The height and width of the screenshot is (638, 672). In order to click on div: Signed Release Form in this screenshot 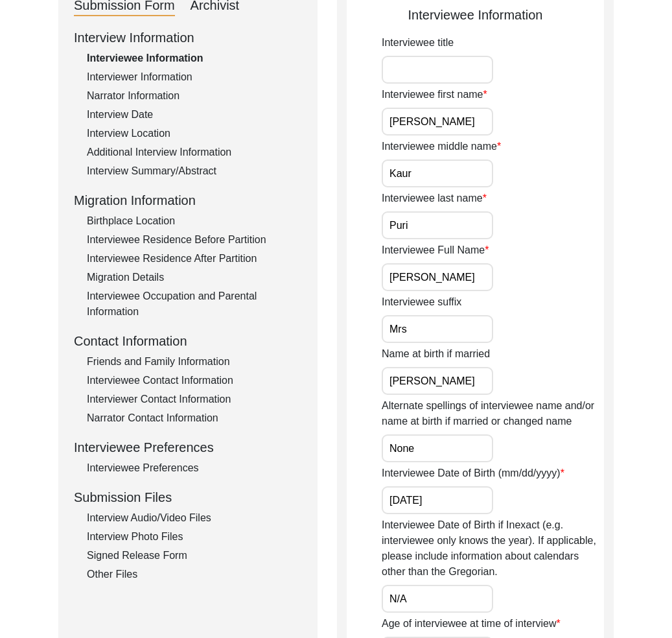, I will do `click(194, 556)`.